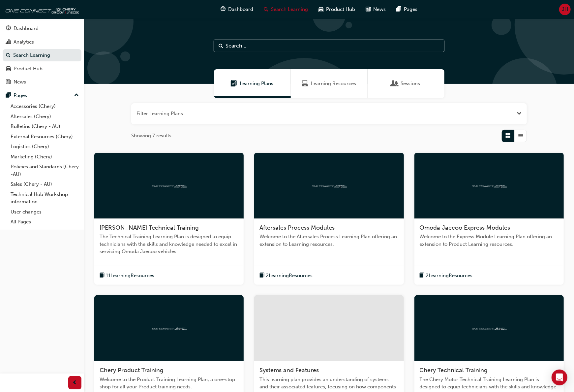 The width and height of the screenshot is (574, 392). I want to click on a: News, so click(42, 82).